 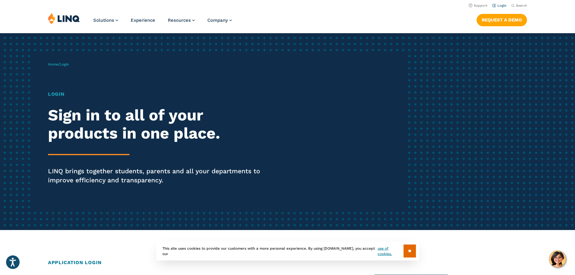 What do you see at coordinates (501, 20) in the screenshot?
I see `a: Request a Demo` at bounding box center [501, 20].